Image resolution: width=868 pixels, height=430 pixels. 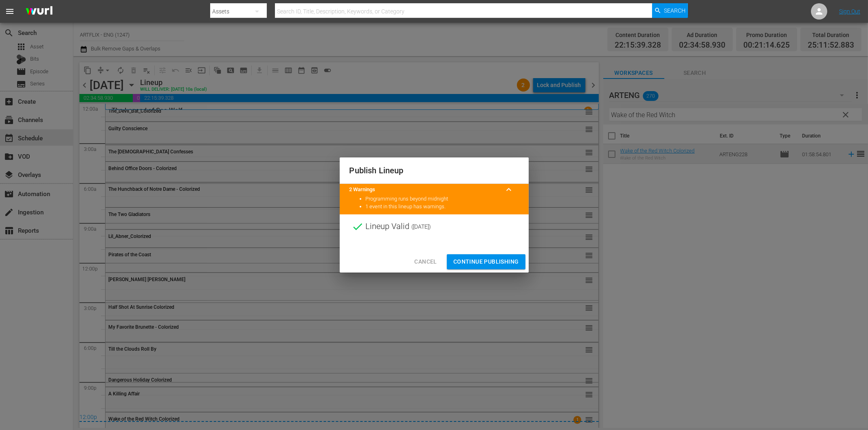 What do you see at coordinates (509, 190) in the screenshot?
I see `span: keyboard_arrow_up` at bounding box center [509, 190].